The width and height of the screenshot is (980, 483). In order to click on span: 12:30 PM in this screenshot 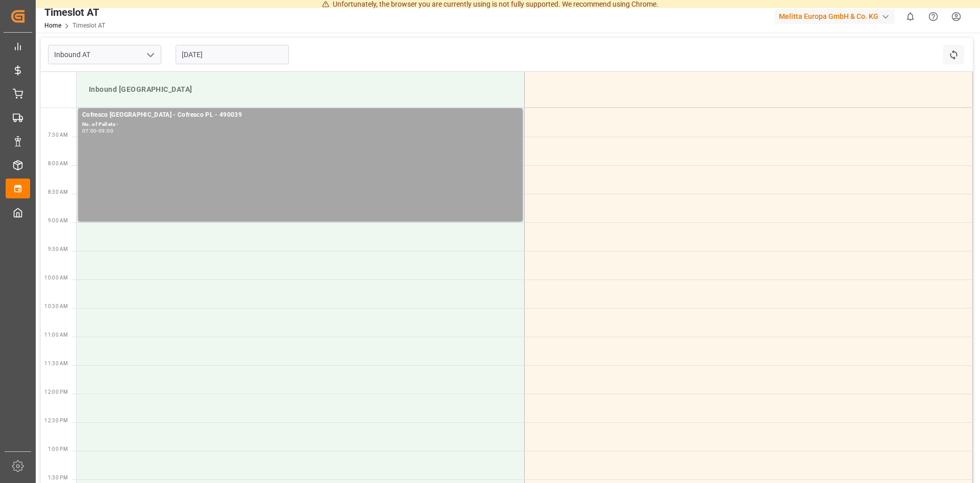, I will do `click(56, 420)`.